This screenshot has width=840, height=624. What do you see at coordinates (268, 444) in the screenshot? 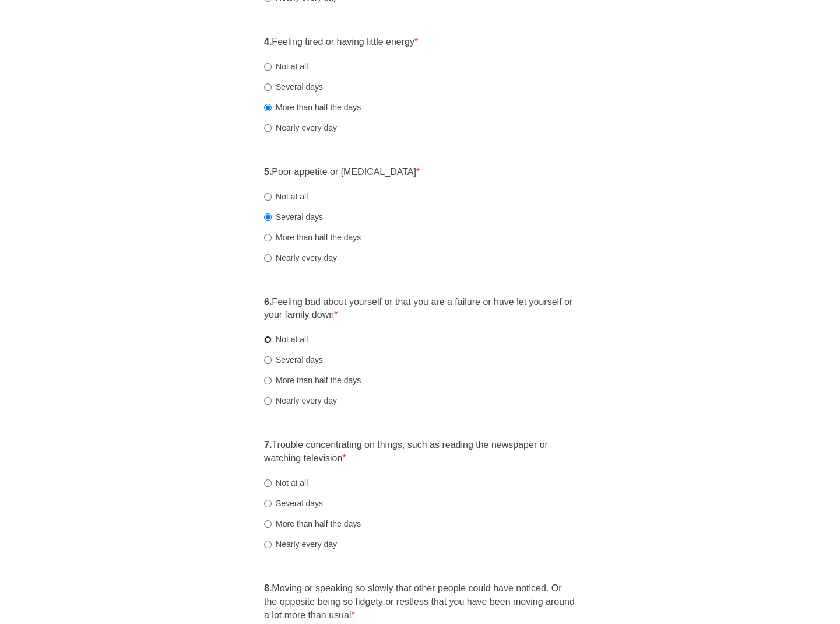
I see `strong: 7.` at bounding box center [268, 444].